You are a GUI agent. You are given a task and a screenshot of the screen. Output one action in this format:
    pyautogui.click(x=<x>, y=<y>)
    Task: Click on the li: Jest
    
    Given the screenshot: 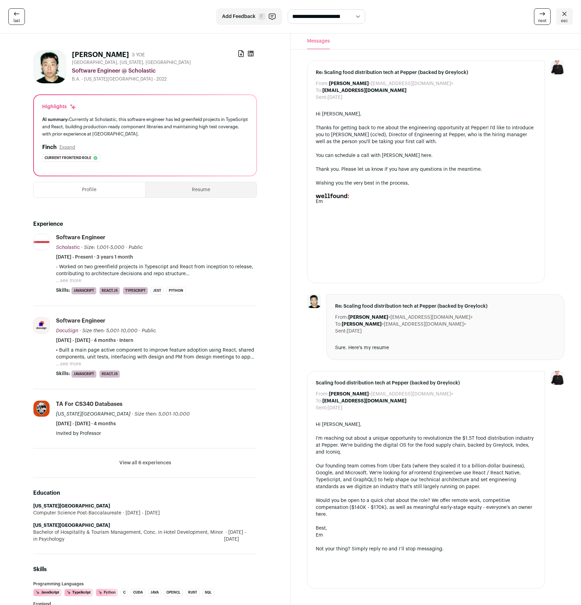 What is the action you would take?
    pyautogui.click(x=157, y=291)
    